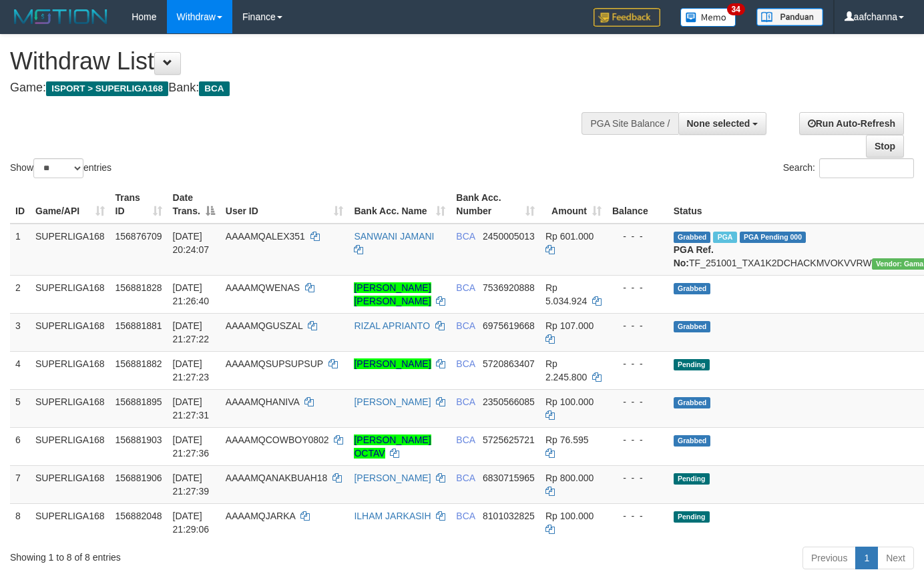 This screenshot has height=572, width=924. I want to click on th: Balance, so click(638, 204).